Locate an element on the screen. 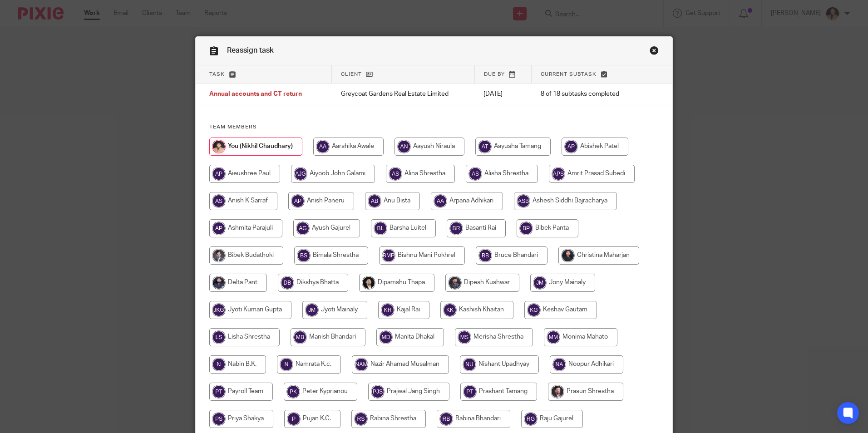 Image resolution: width=868 pixels, height=433 pixels. td: 8 of 18 subtasks completed is located at coordinates (587, 94).